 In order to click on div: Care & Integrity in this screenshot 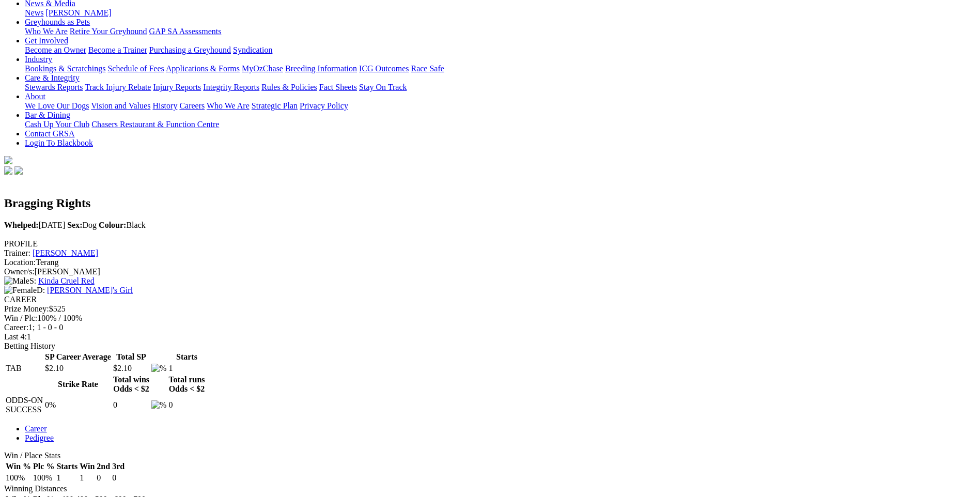, I will do `click(500, 87)`.